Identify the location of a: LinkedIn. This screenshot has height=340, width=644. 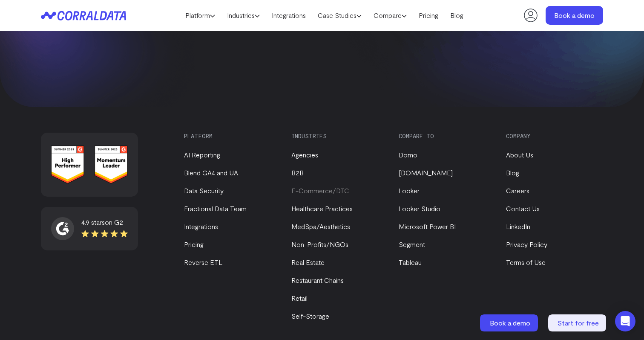
(518, 226).